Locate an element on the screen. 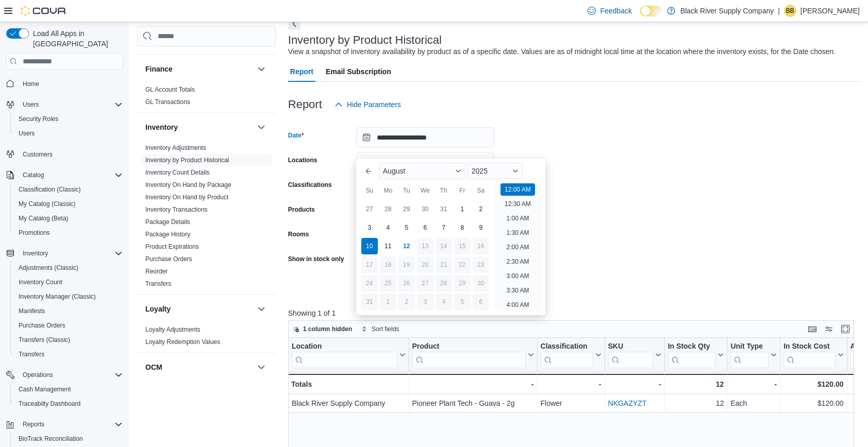 This screenshot has width=868, height=447. div: Black River Supply Company is located at coordinates (349, 404).